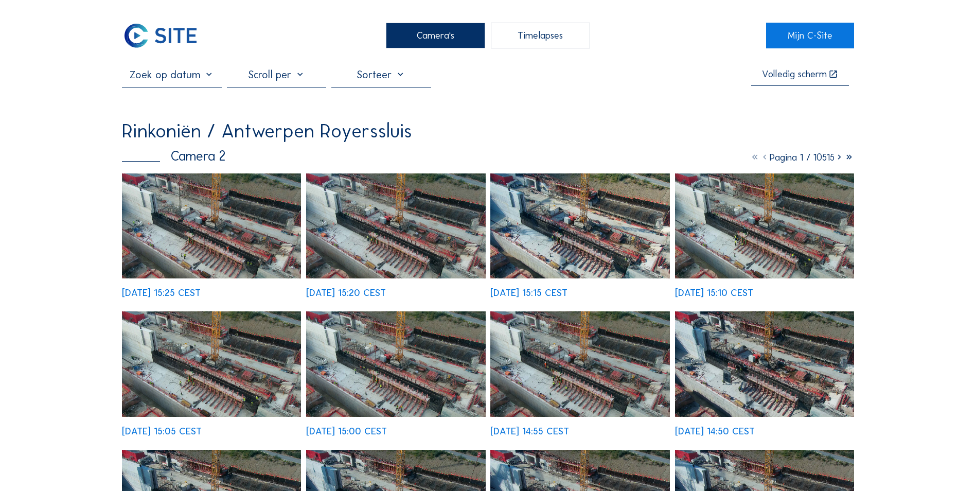  I want to click on div: Volledig scherm, so click(794, 75).